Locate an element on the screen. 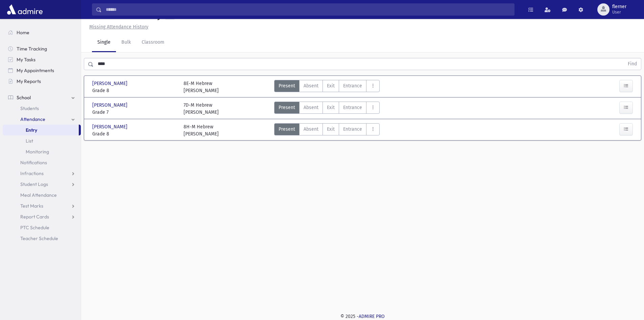 The image size is (644, 320). a: Meal Attendance is located at coordinates (42, 195).